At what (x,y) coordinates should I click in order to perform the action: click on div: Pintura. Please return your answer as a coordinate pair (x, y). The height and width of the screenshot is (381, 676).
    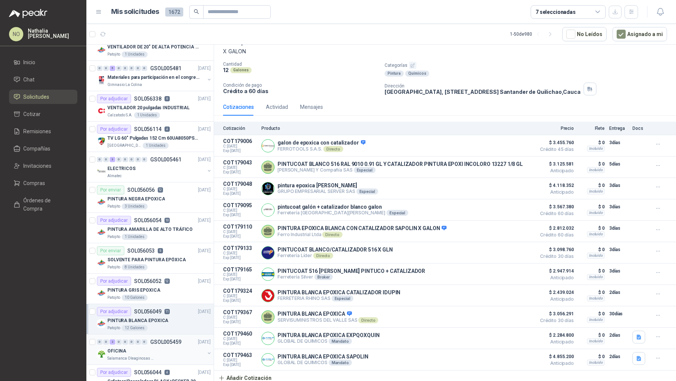
    Looking at the image, I should click on (394, 74).